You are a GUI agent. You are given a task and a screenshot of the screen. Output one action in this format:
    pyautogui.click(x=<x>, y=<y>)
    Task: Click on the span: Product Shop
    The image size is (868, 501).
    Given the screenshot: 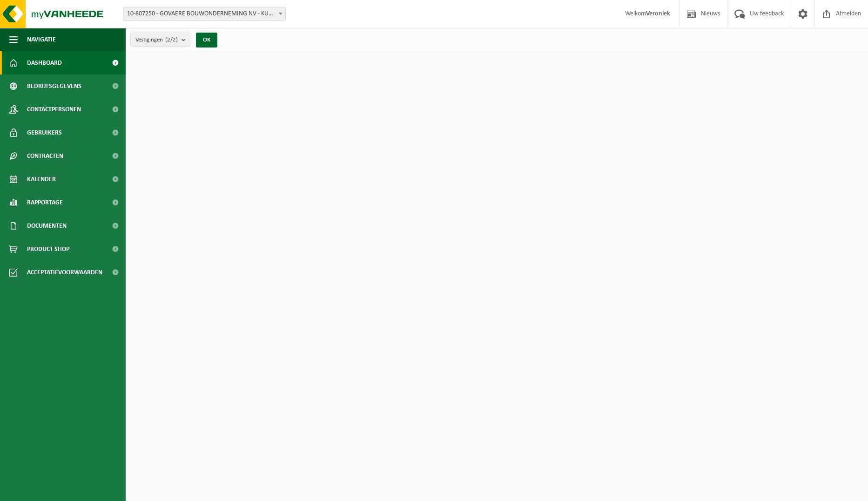 What is the action you would take?
    pyautogui.click(x=48, y=249)
    